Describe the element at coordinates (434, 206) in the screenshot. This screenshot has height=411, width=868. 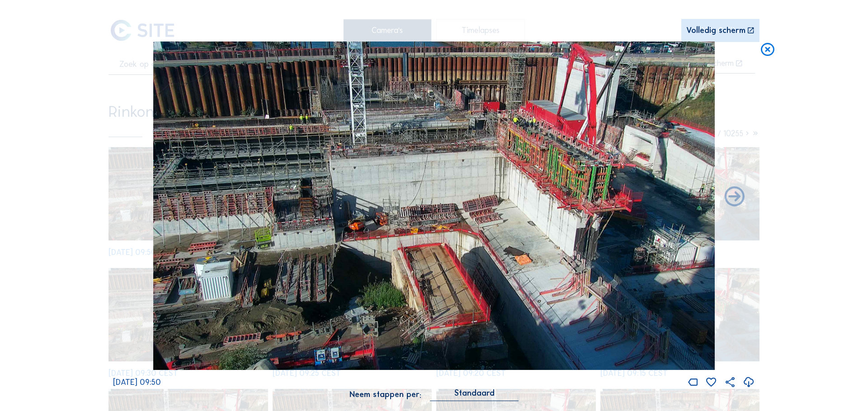
I see `img: Image` at that location.